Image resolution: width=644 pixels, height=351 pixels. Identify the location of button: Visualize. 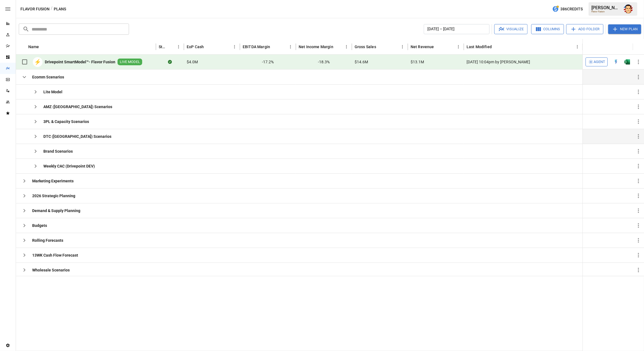
(511, 29).